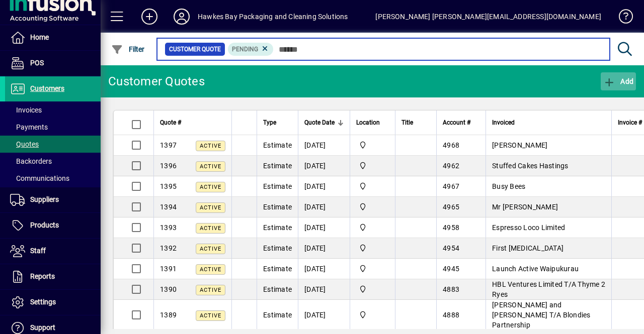  I want to click on span: 1396, so click(168, 166).